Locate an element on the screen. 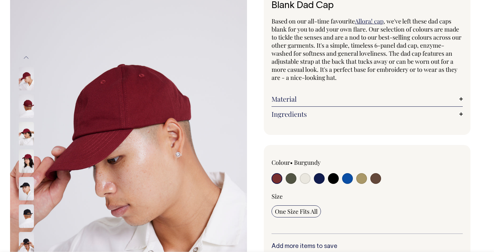 This screenshot has height=252, width=494. span: One Size Fits All is located at coordinates (296, 212).